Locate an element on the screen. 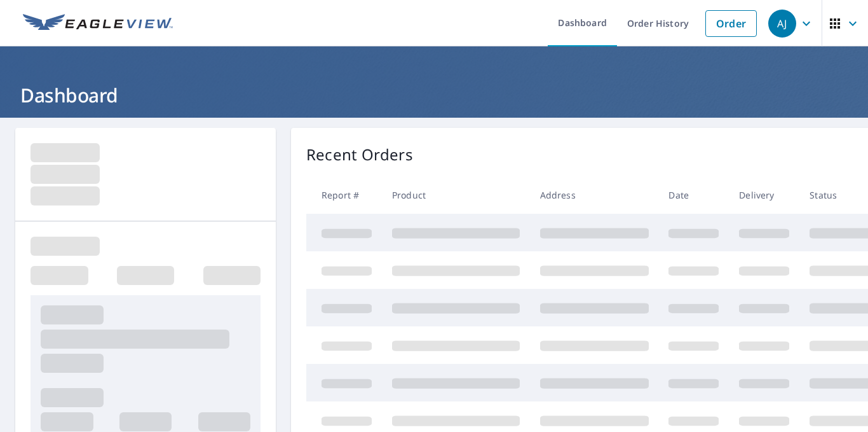  img: EV Logo is located at coordinates (98, 23).